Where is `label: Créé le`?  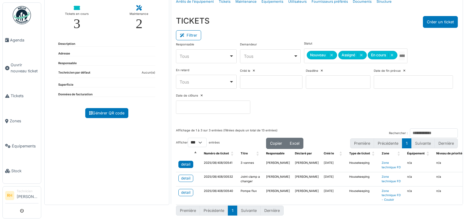 label: Créé le is located at coordinates (245, 71).